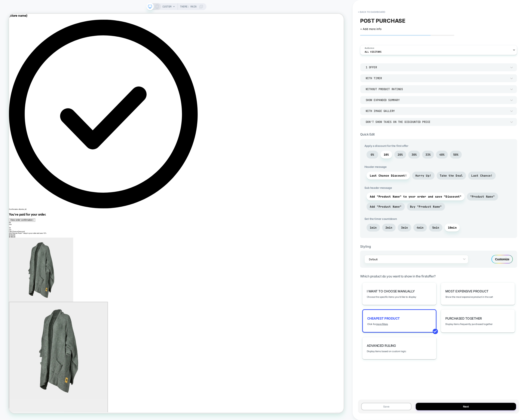 Image resolution: width=529 pixels, height=420 pixels. What do you see at coordinates (383, 21) in the screenshot?
I see `span: POST PURCHASE` at bounding box center [383, 21].